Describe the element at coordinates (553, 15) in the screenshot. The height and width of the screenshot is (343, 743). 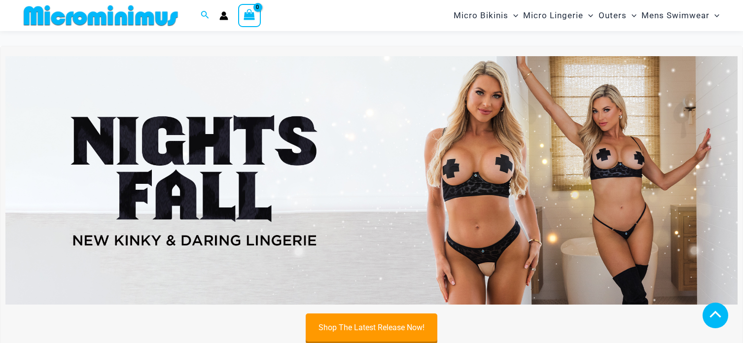
I see `span: Micro Lingerie` at that location.